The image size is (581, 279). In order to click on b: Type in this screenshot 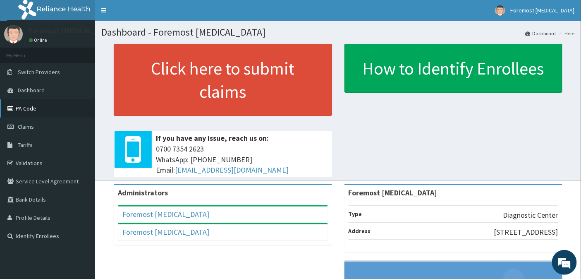, I will do `click(355, 214)`.